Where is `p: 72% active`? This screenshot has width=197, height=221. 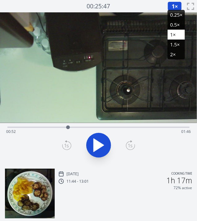 p: 72% active is located at coordinates (183, 188).